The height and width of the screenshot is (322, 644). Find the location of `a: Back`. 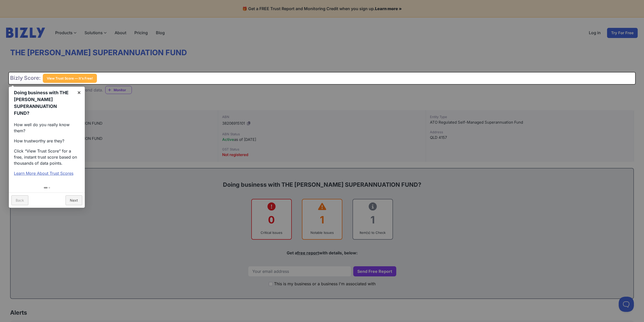

a: Back is located at coordinates (20, 200).